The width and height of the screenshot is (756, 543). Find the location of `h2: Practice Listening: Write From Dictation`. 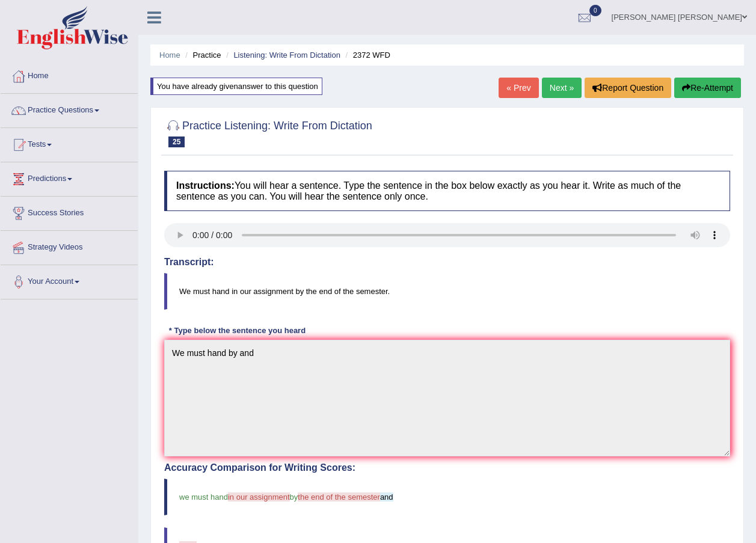

h2: Practice Listening: Write From Dictation is located at coordinates (268, 132).